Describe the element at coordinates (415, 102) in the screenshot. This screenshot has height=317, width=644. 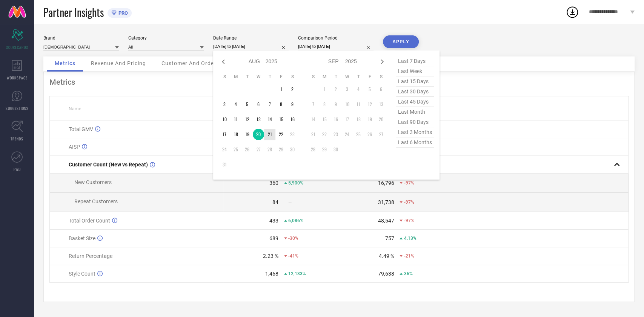
I see `span: last 45 days` at that location.